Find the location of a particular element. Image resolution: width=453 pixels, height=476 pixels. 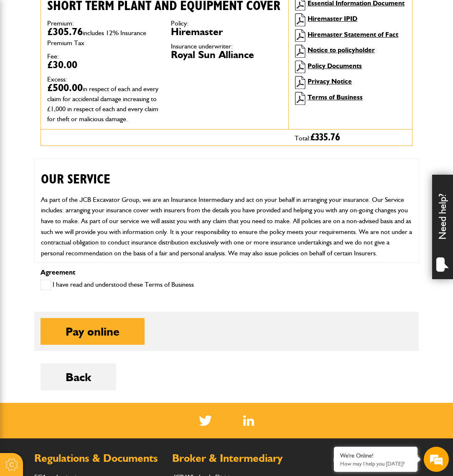

label: I have read and understood these Terms of Business is located at coordinates (117, 285).